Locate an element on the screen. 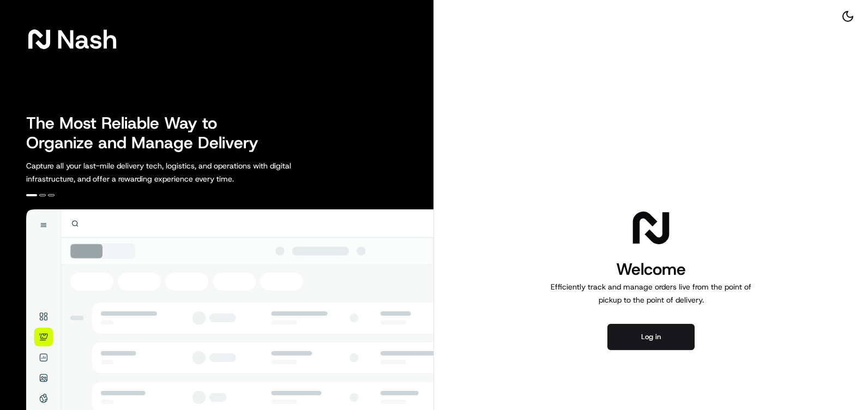 Image resolution: width=868 pixels, height=410 pixels. span: Nash is located at coordinates (87, 40).